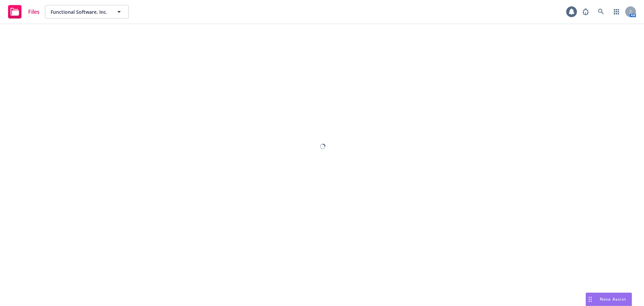 This screenshot has width=644, height=306. I want to click on a: Search, so click(601, 12).